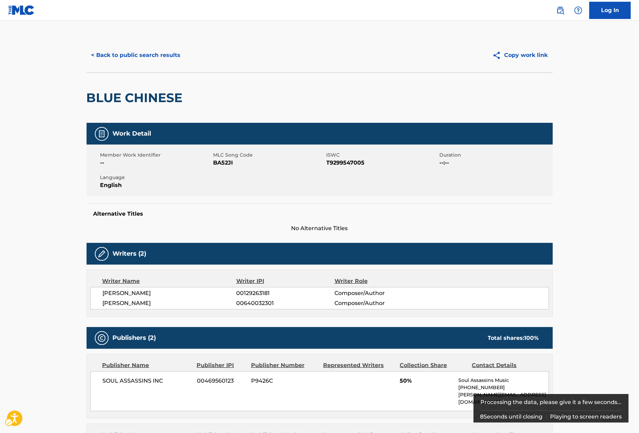 The height and width of the screenshot is (433, 639). Describe the element at coordinates (136, 55) in the screenshot. I see `button: < Back to public search results` at that location.